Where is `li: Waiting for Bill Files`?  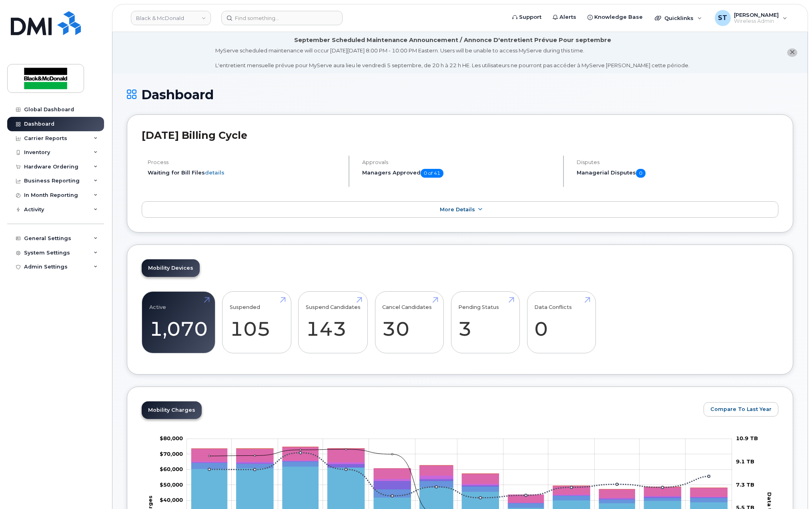 li: Waiting for Bill Files is located at coordinates (244, 173).